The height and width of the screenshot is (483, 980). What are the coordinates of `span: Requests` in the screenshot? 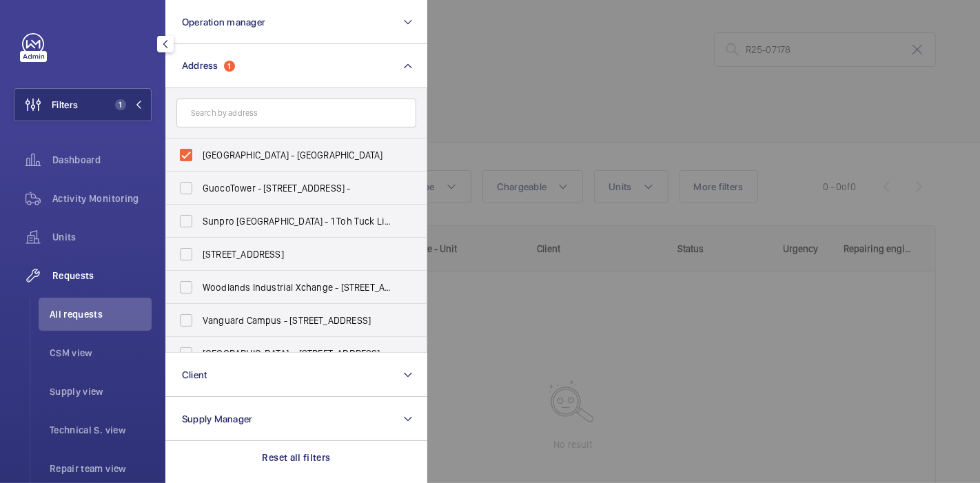 It's located at (102, 275).